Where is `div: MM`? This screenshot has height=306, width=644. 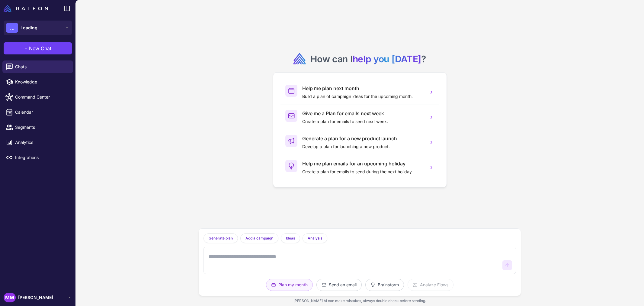
div: MM is located at coordinates (10, 297).